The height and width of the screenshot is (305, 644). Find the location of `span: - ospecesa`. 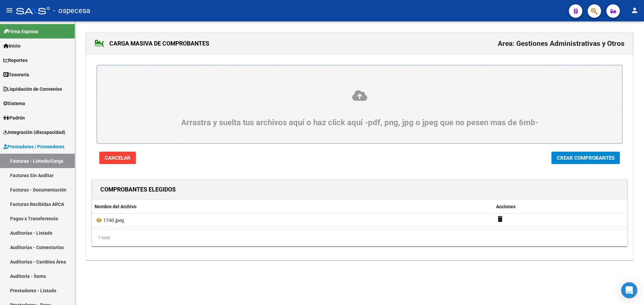

span: - ospecesa is located at coordinates (72, 11).